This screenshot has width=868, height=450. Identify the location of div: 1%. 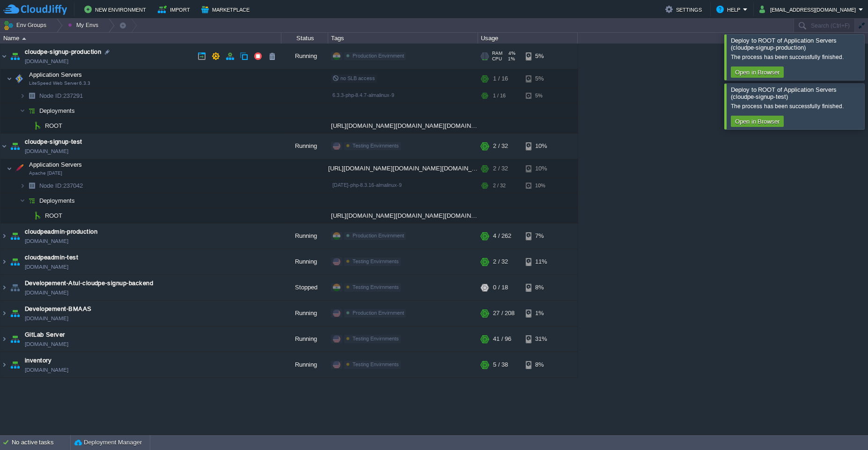
(541, 313).